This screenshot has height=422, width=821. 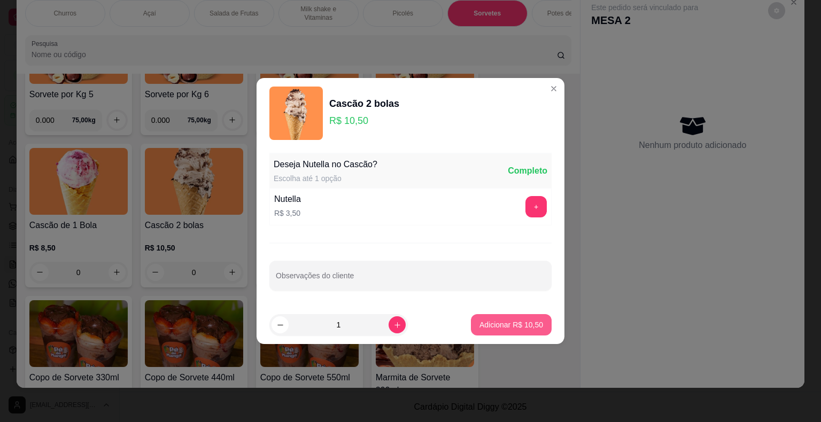 What do you see at coordinates (288, 199) in the screenshot?
I see `div: Nutella` at bounding box center [288, 199].